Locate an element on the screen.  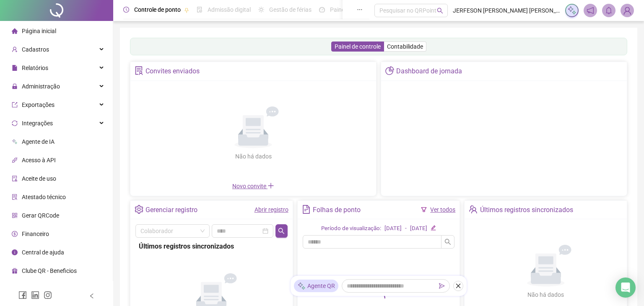
span: file-text is located at coordinates (306, 209).